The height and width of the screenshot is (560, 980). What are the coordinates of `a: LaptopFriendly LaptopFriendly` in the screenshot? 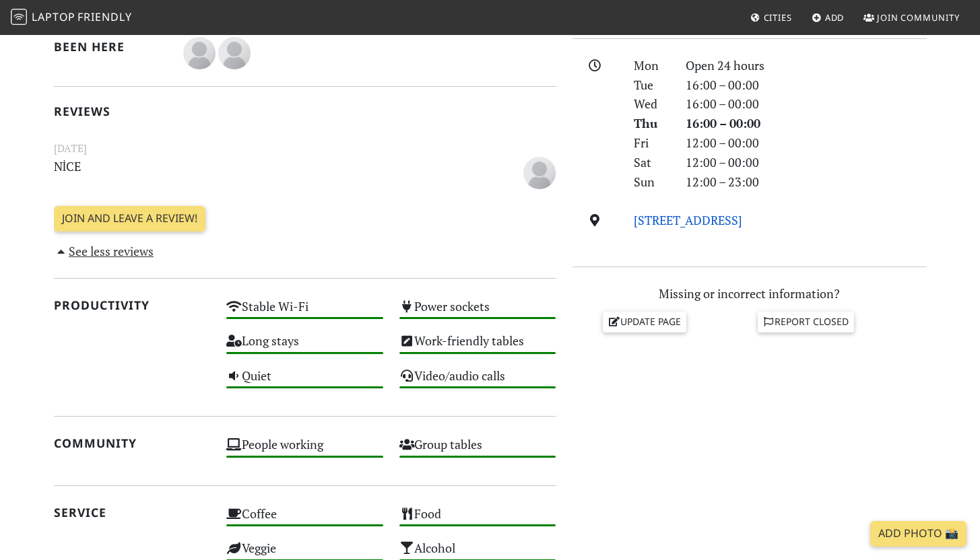 It's located at (71, 18).